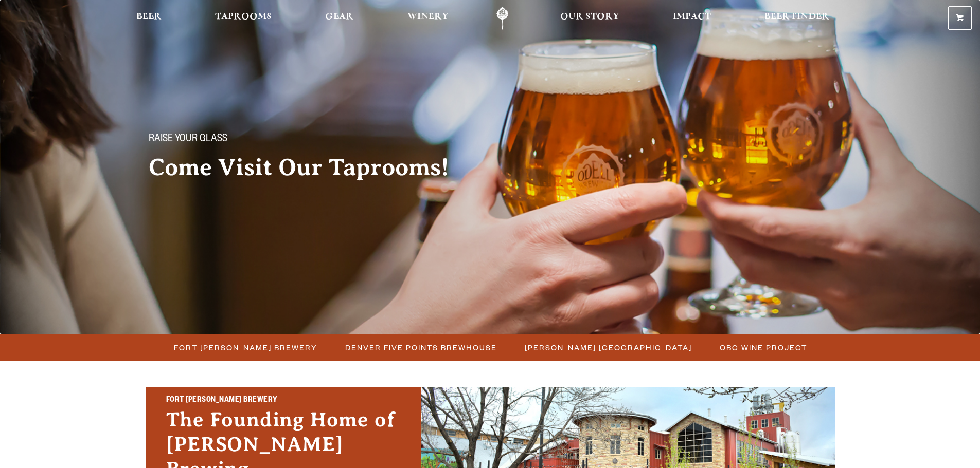  Describe the element at coordinates (149, 17) in the screenshot. I see `span: Beer` at that location.